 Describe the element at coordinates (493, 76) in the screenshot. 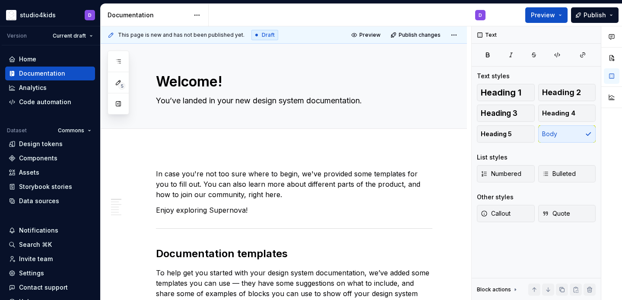

I see `div: Text styles` at that location.